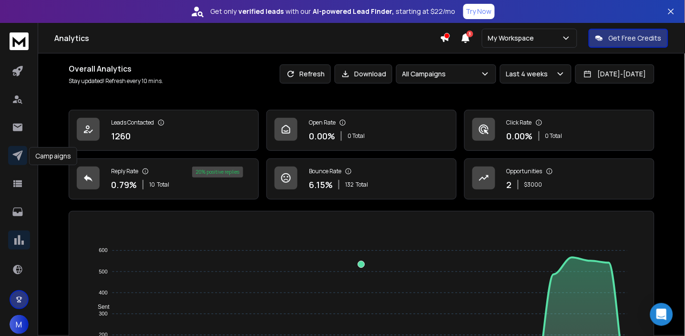 The image size is (685, 336). I want to click on div: Campaigns, so click(53, 156).